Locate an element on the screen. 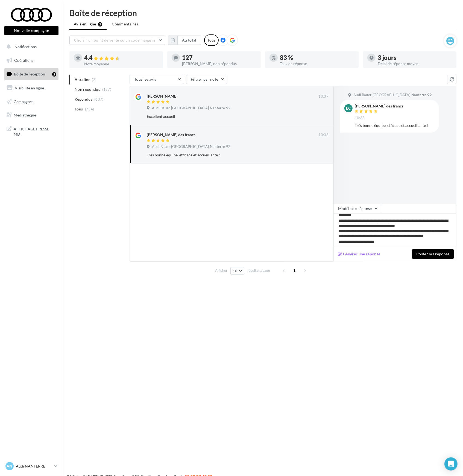 The height and width of the screenshot is (476, 463). div: 2 is located at coordinates (54, 74).